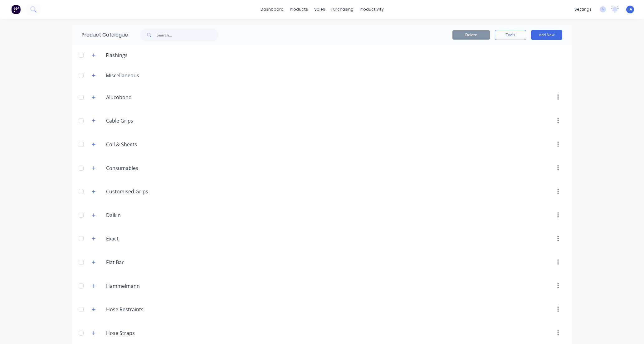  What do you see at coordinates (372, 9) in the screenshot?
I see `div: productivity` at bounding box center [372, 9].